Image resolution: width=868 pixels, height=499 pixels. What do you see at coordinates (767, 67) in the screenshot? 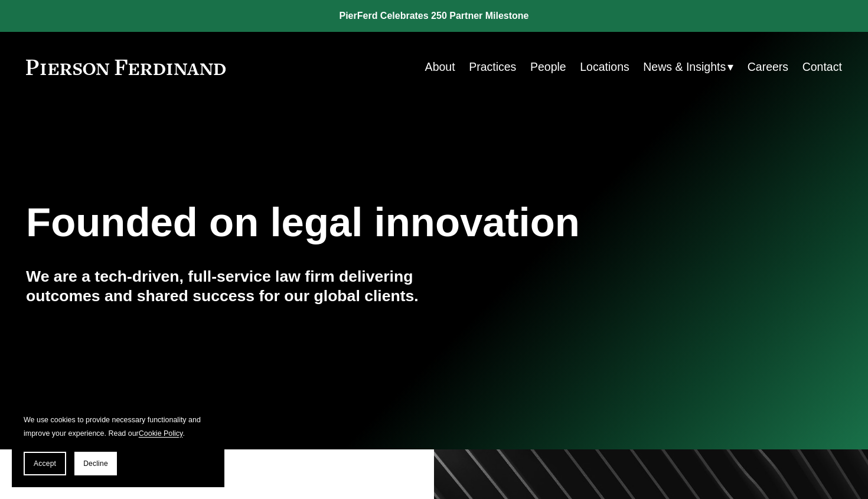
I see `a: Careers` at bounding box center [767, 67].